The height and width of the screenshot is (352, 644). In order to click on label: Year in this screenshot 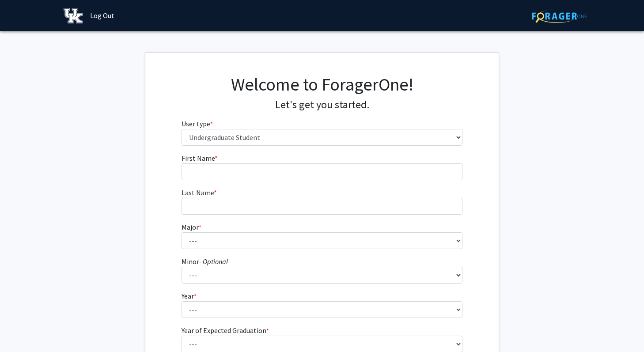, I will do `click(189, 296)`.